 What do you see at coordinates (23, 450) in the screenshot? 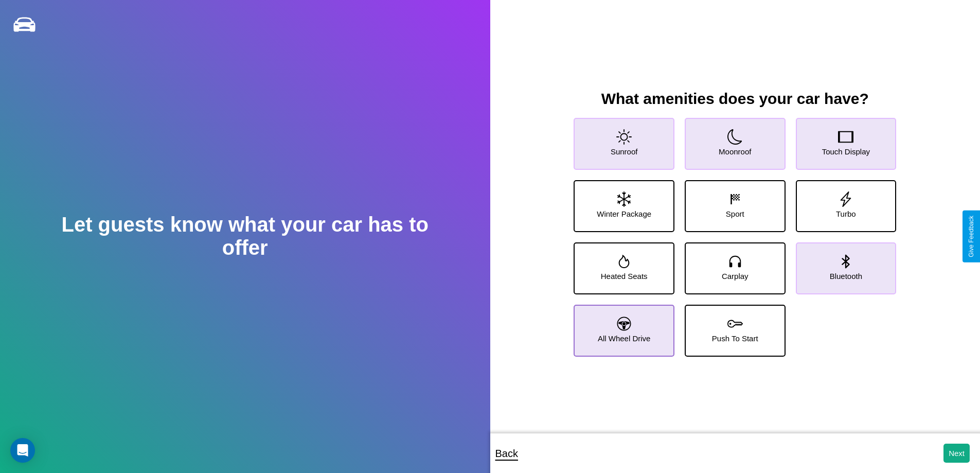
I see `div: Open Intercom Messenger` at bounding box center [23, 450].